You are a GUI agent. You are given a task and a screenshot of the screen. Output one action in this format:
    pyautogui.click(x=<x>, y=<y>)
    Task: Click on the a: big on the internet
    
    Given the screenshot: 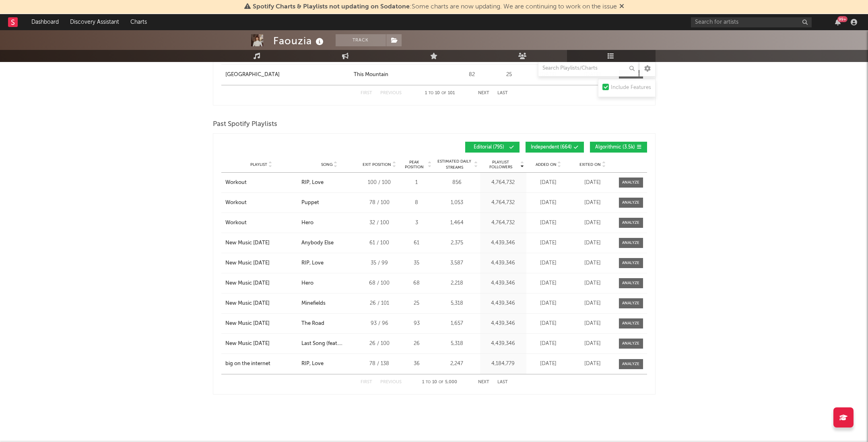 What is the action you would take?
    pyautogui.click(x=261, y=364)
    